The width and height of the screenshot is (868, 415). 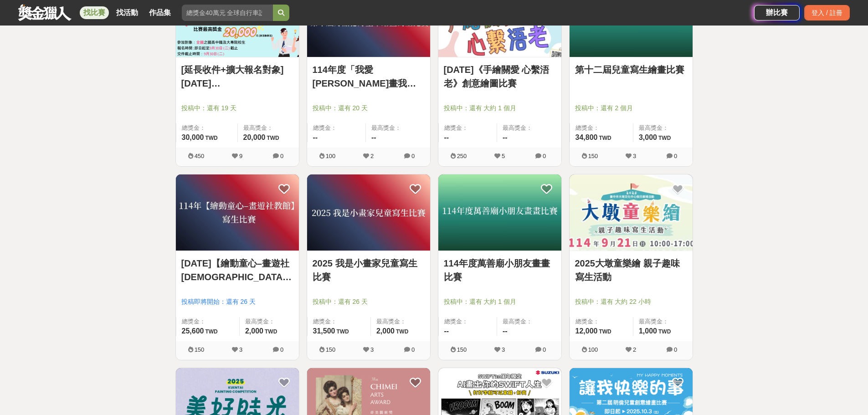 What do you see at coordinates (369, 302) in the screenshot?
I see `span: 投稿中：還有 26 天` at bounding box center [369, 302].